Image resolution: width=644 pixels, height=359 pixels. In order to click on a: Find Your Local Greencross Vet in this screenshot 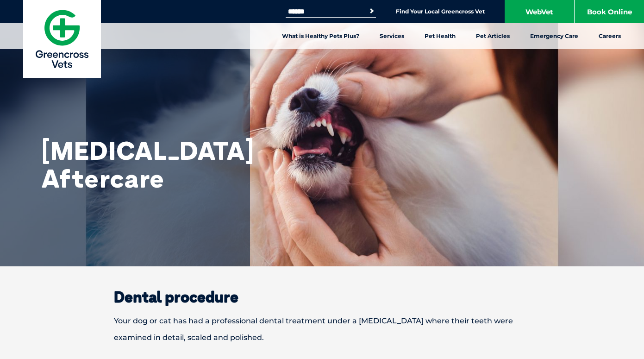, I will do `click(440, 11)`.